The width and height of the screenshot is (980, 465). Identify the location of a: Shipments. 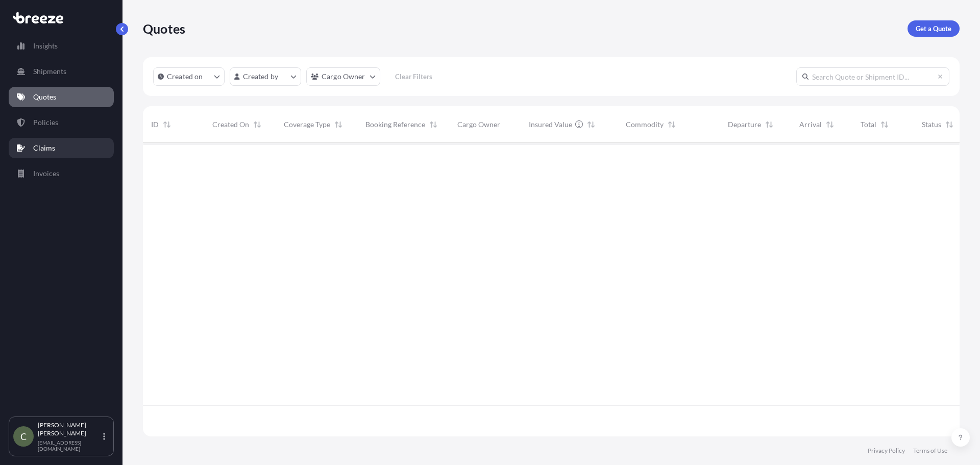
(61, 72).